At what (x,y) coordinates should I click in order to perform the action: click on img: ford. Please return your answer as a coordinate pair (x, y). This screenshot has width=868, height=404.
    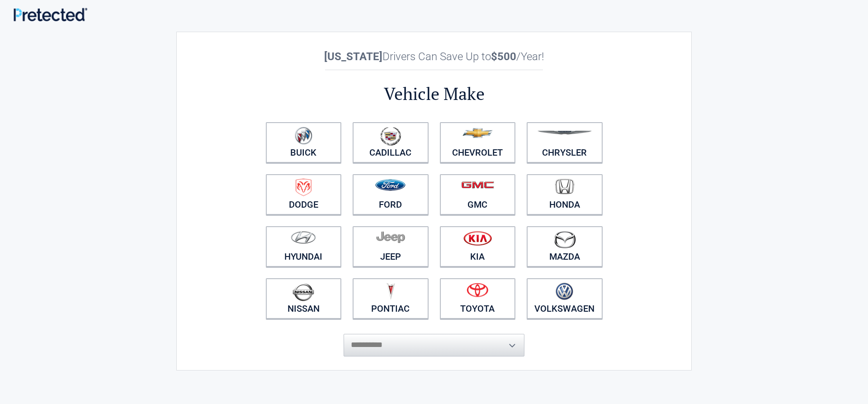
    Looking at the image, I should click on (390, 185).